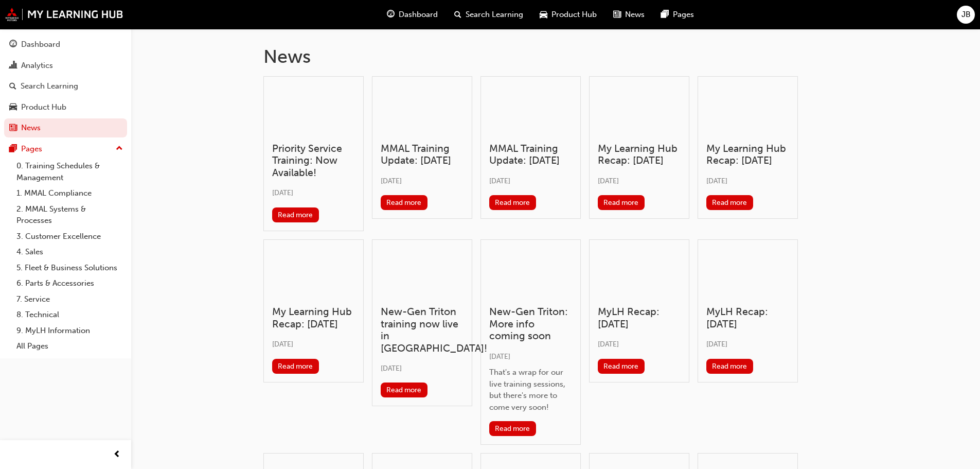  What do you see at coordinates (69, 299) in the screenshot?
I see `a: 7. Service` at bounding box center [69, 299].